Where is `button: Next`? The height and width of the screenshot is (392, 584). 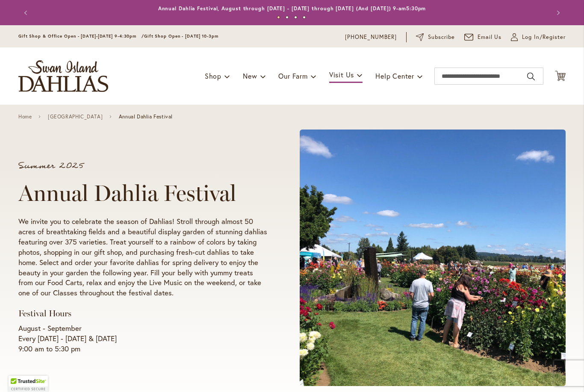
button: Next is located at coordinates (557, 13).